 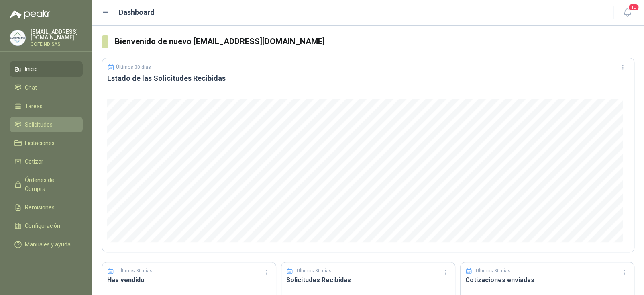 What do you see at coordinates (46, 69) in the screenshot?
I see `a: Inicio` at bounding box center [46, 69].